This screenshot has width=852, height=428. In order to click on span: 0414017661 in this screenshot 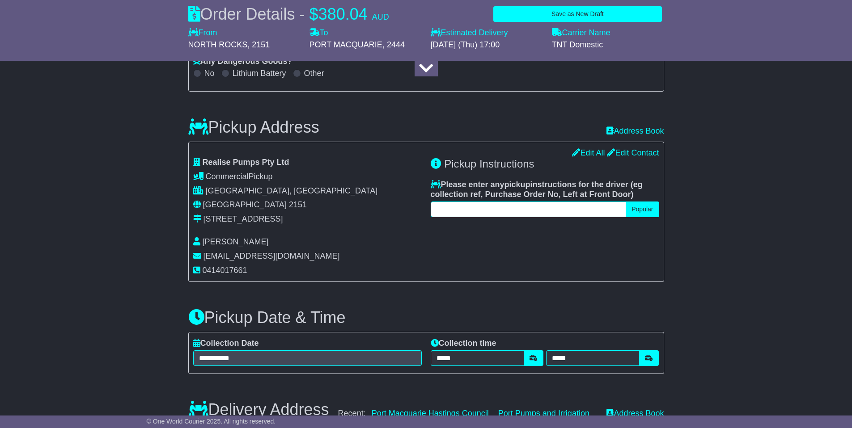, I will do `click(225, 271)`.